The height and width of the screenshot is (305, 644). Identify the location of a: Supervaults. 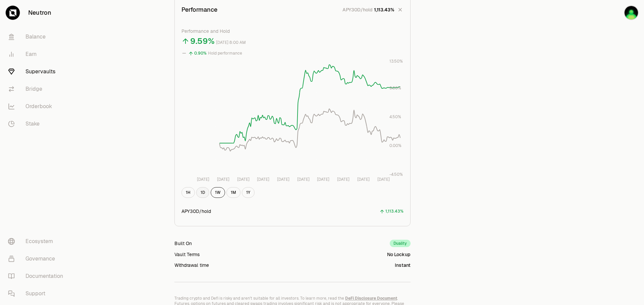
(38, 72).